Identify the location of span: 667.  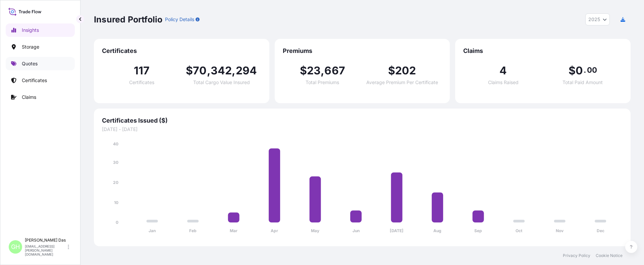
(334, 71).